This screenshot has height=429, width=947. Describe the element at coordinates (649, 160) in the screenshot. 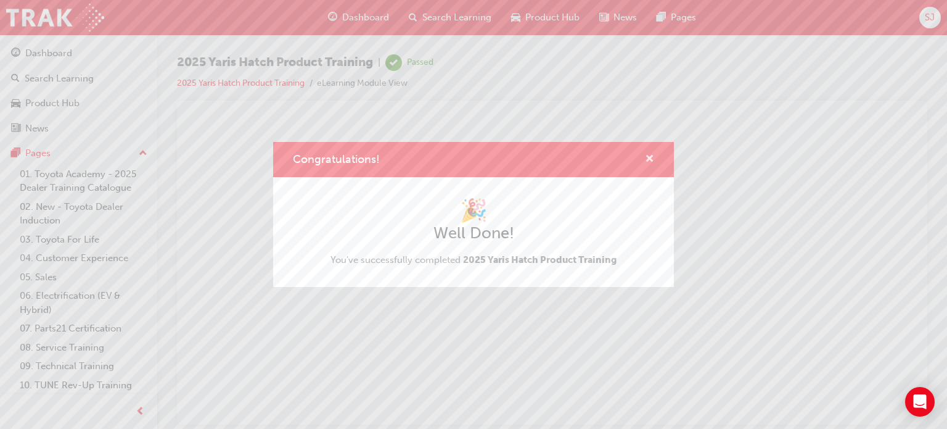

I see `span: cross-icon` at that location.